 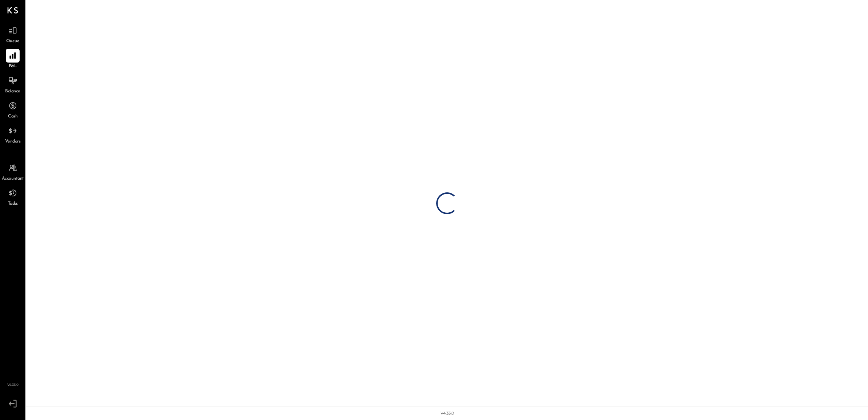 What do you see at coordinates (13, 60) in the screenshot?
I see `a: P&L` at bounding box center [13, 60].